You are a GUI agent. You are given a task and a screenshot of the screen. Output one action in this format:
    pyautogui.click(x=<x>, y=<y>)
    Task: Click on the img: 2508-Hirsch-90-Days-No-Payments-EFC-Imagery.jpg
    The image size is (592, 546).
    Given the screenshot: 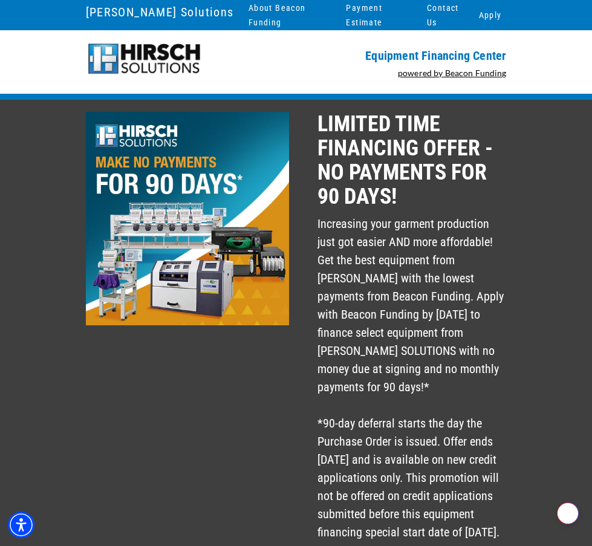 What is the action you would take?
    pyautogui.click(x=187, y=218)
    